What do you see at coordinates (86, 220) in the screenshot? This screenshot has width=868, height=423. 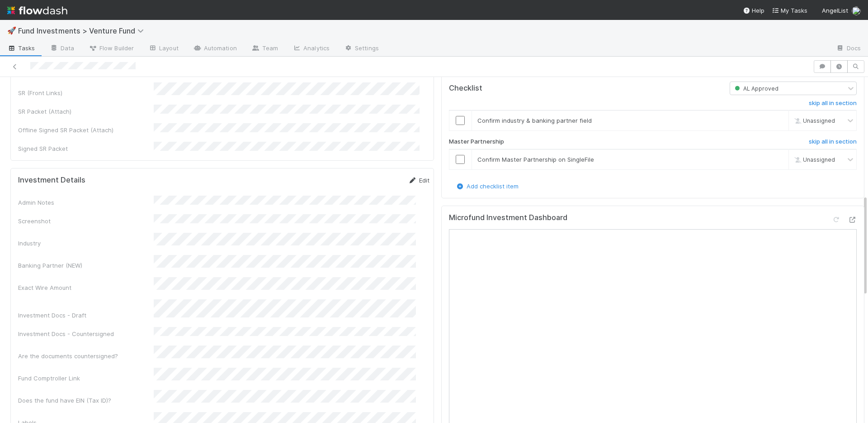 I see `div: Screenshot` at bounding box center [86, 220].